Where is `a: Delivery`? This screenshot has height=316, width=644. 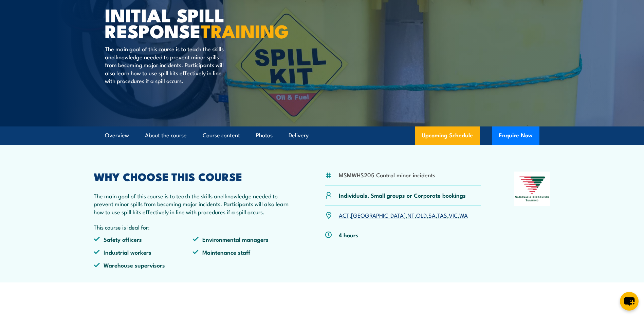
a: Delivery is located at coordinates (299, 136).